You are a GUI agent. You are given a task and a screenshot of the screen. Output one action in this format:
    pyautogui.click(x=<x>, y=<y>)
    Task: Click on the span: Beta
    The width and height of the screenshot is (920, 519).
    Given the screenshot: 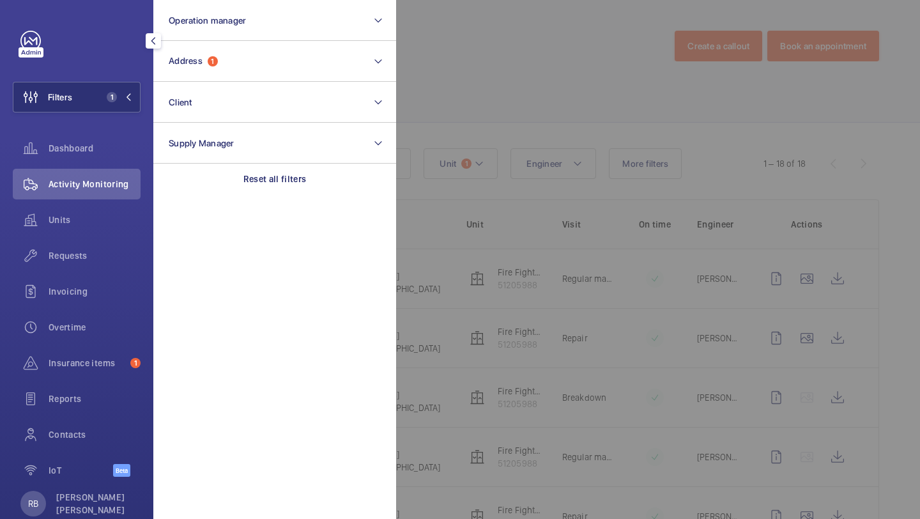 What is the action you would take?
    pyautogui.click(x=121, y=470)
    